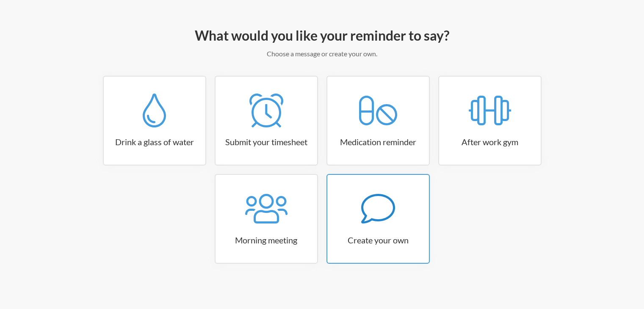  Describe the element at coordinates (489, 142) in the screenshot. I see `h3: After work gym` at that location.